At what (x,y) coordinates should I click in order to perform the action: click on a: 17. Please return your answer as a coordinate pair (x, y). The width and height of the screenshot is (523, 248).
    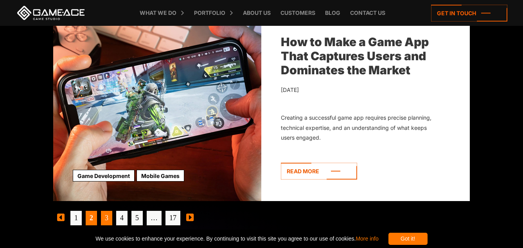
    Looking at the image, I should click on (173, 218).